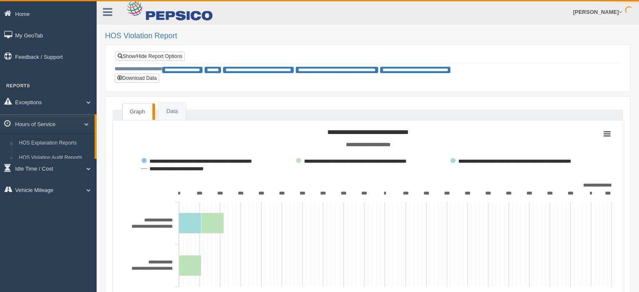  Describe the element at coordinates (137, 78) in the screenshot. I see `button: Download Data` at that location.